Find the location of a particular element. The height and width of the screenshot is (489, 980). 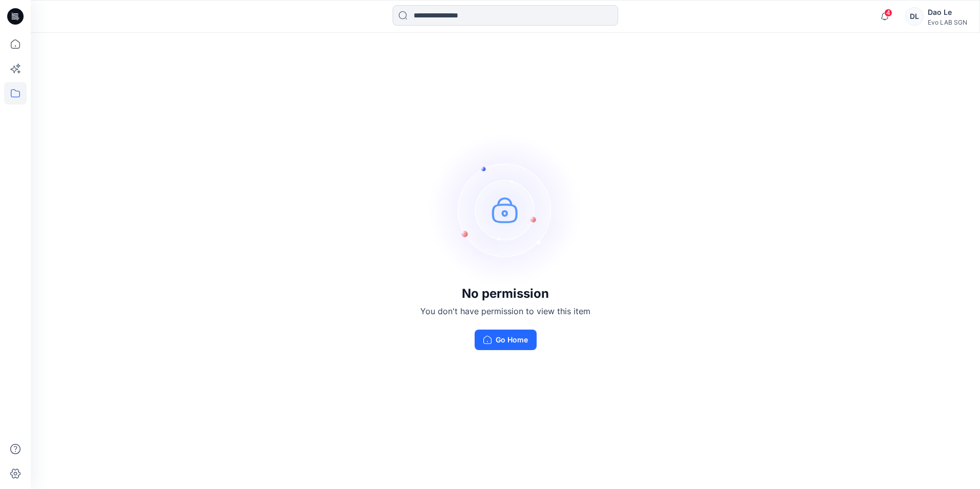

p: You don't have permission to view this item is located at coordinates (505, 311).